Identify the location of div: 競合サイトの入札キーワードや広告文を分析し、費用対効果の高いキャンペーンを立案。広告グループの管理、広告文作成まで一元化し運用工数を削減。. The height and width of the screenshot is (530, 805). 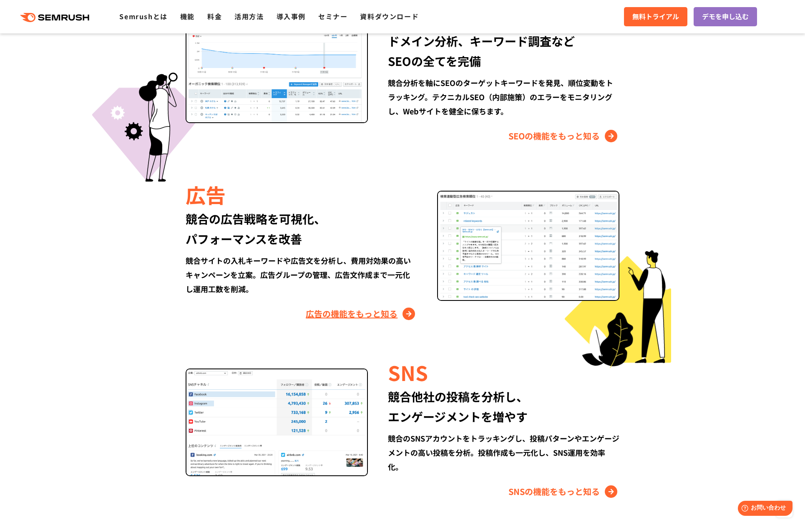
(301, 275).